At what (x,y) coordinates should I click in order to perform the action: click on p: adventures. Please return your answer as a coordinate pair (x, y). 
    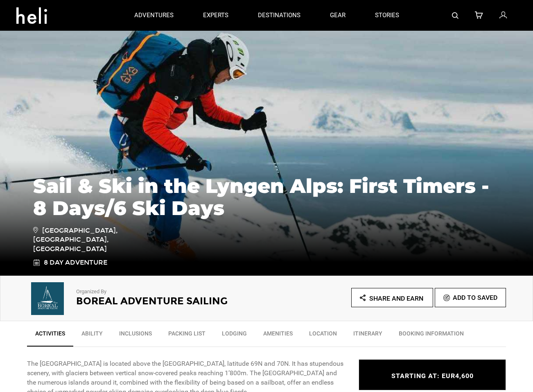
    Looking at the image, I should click on (154, 15).